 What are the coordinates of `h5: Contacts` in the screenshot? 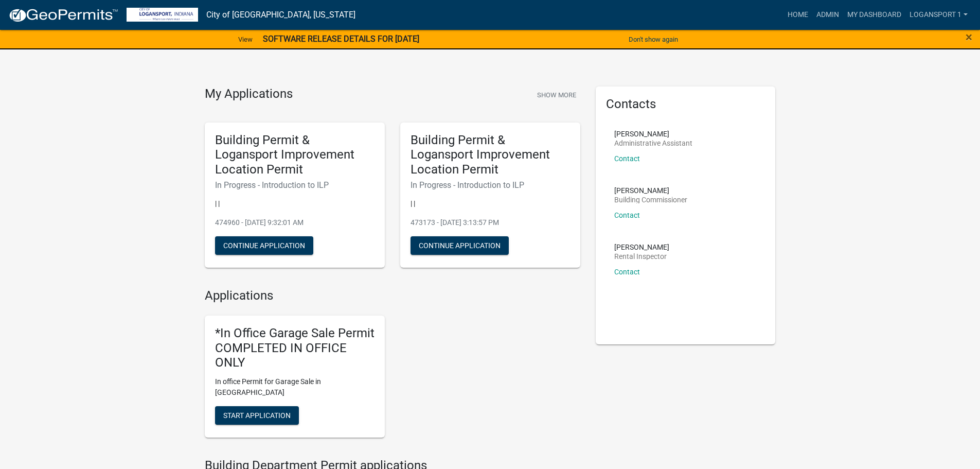 It's located at (686, 104).